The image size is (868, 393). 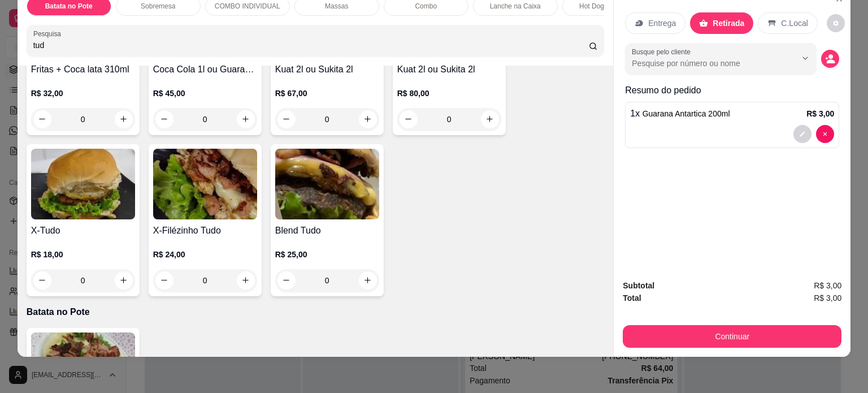 What do you see at coordinates (795, 23) in the screenshot?
I see `p: C.Local` at bounding box center [795, 23].